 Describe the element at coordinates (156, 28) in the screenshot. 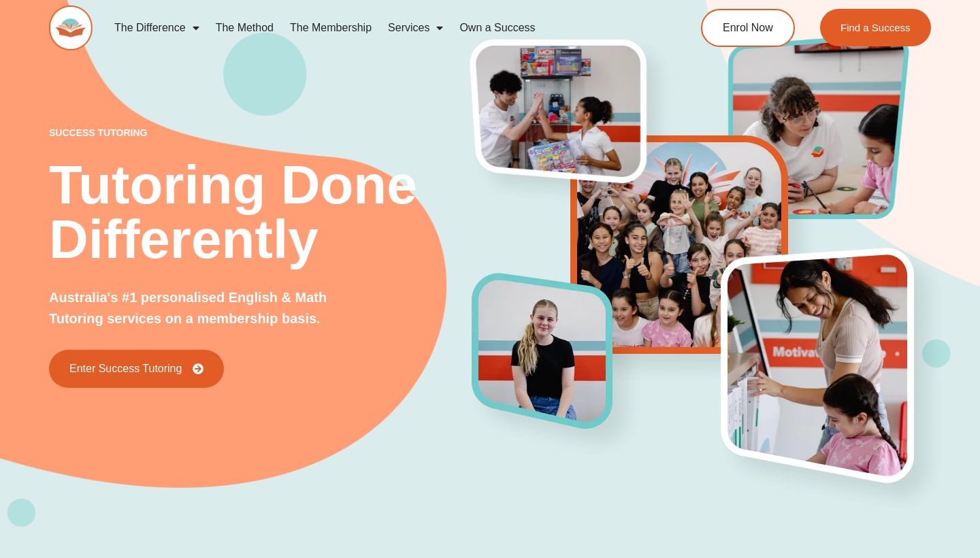

I see `a: The Difference` at that location.